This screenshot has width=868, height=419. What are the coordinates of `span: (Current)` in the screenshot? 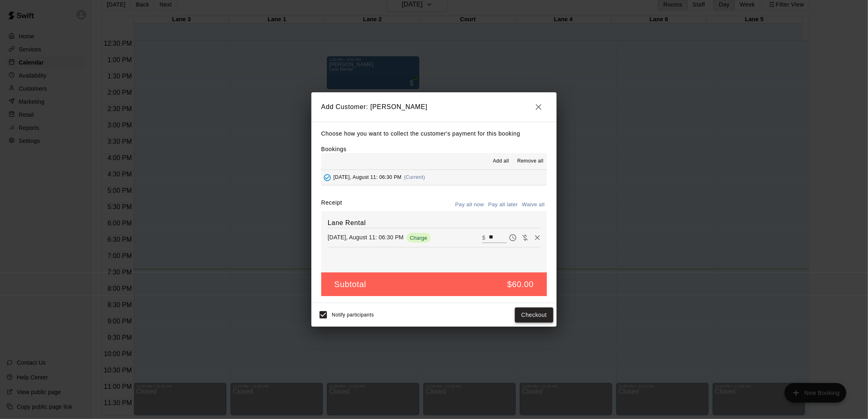 It's located at (415, 177).